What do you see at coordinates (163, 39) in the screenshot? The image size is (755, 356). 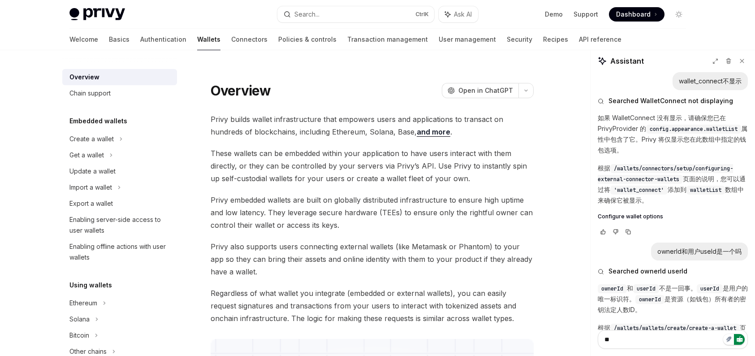 I see `a: Authentication` at bounding box center [163, 39].